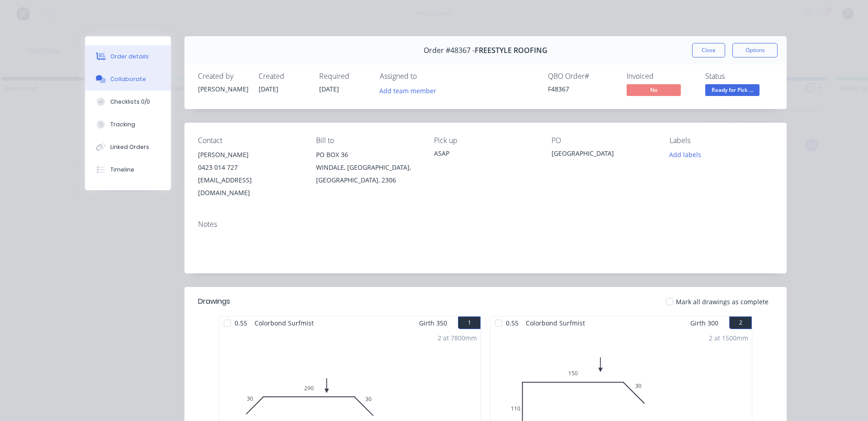 This screenshot has height=421, width=868. I want to click on span: Girth 300, so click(704, 323).